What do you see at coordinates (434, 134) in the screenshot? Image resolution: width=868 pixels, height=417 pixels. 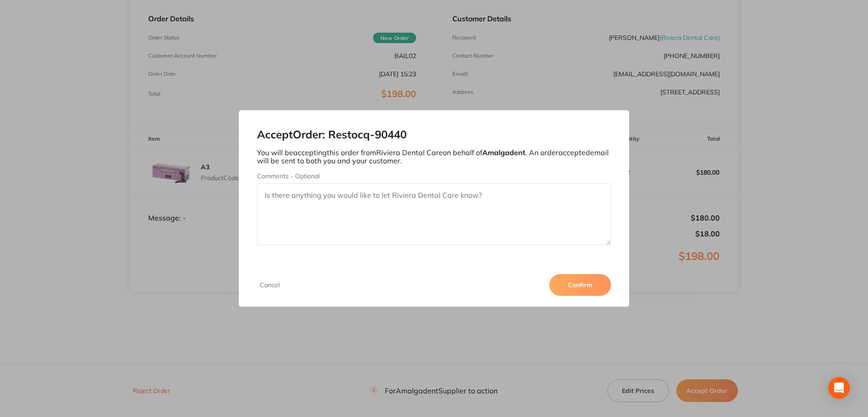 I see `h2: Accept Order: Restocq- 90440` at bounding box center [434, 134].